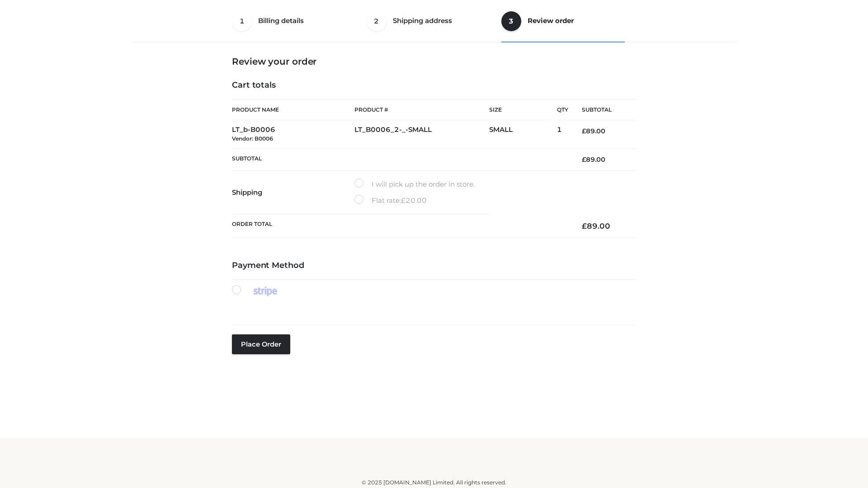 The width and height of the screenshot is (868, 488). I want to click on td: 1, so click(563, 134).